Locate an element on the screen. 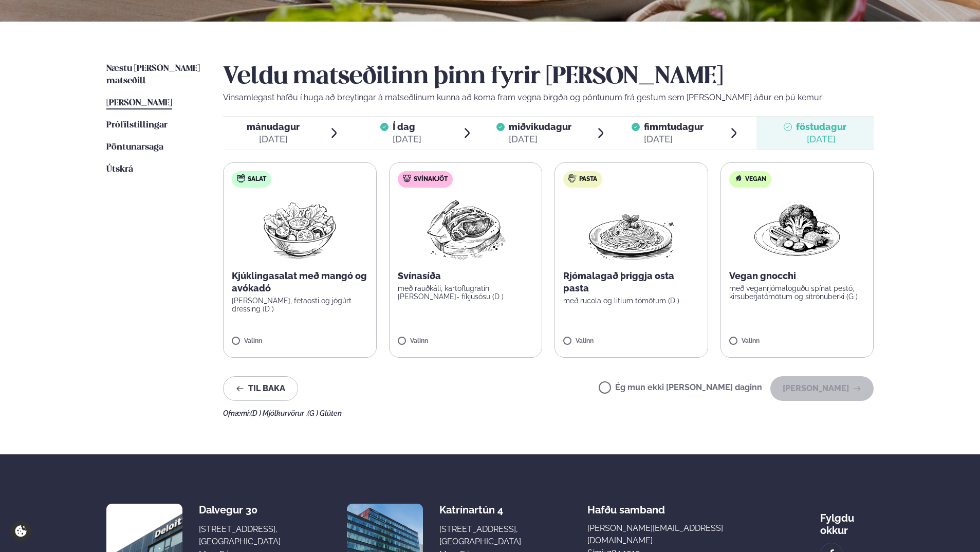 This screenshot has width=980, height=552. div: Fylgdu okkur is located at coordinates (846, 520).